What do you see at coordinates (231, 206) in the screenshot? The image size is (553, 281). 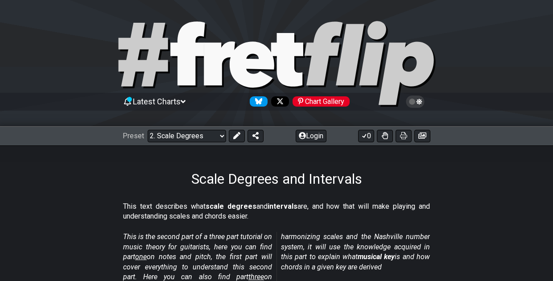 I see `strong: scale degrees` at bounding box center [231, 206].